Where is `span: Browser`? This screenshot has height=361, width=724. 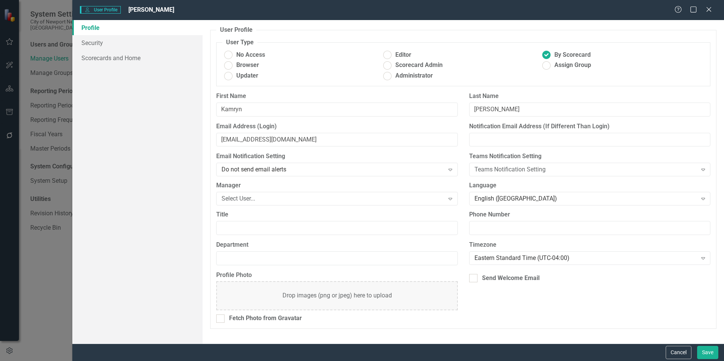 span: Browser is located at coordinates (248, 65).